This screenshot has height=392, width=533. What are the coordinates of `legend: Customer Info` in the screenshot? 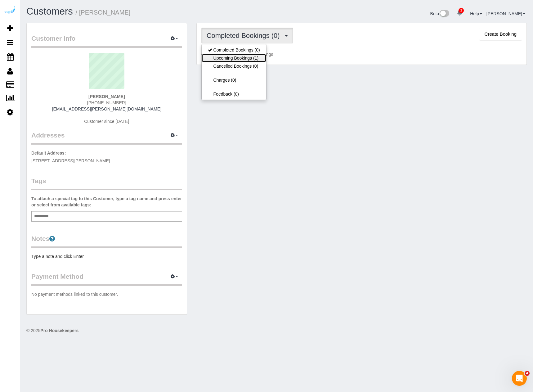 It's located at (107, 41).